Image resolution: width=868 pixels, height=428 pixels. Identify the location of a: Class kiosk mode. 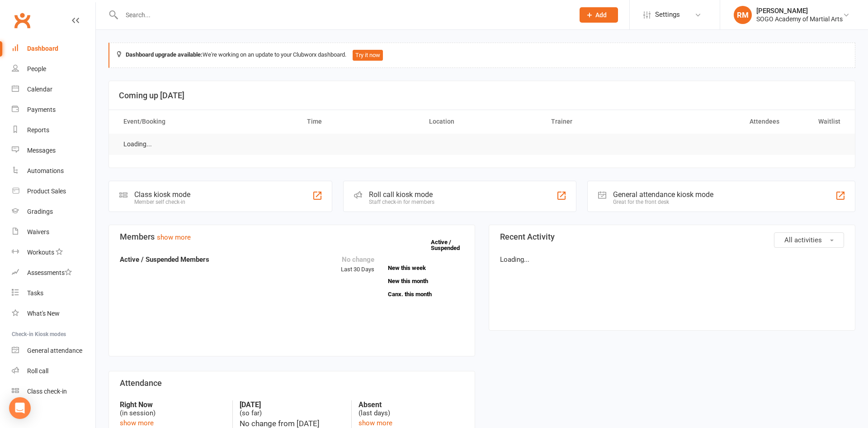
(54, 391).